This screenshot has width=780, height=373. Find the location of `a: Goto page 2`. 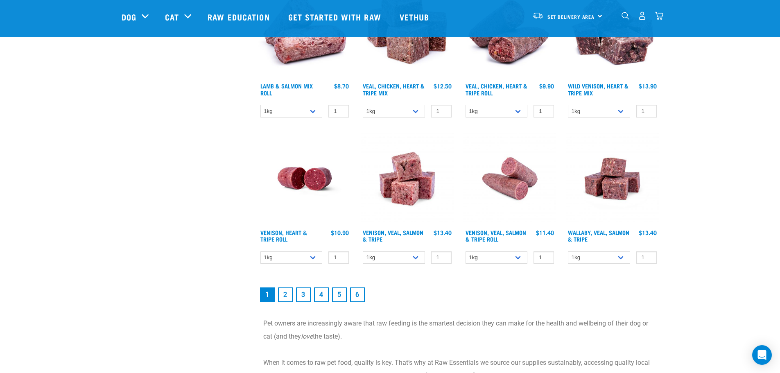

a: Goto page 2 is located at coordinates (285, 295).